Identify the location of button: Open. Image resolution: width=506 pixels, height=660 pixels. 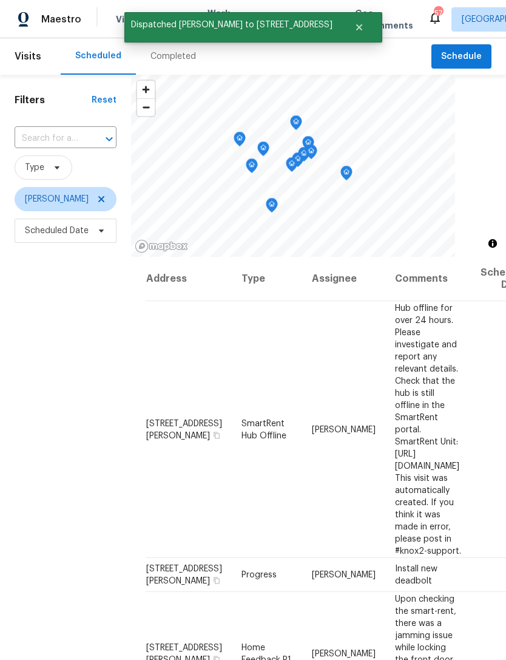
(109, 139).